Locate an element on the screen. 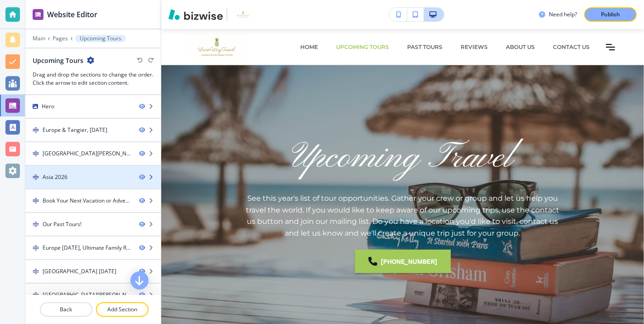  div: Playa Del Carmen 2024 is located at coordinates (87, 295).